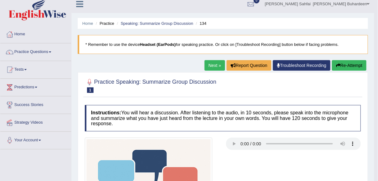 This screenshot has width=378, height=181. Describe the element at coordinates (90, 90) in the screenshot. I see `span: 1` at that location.